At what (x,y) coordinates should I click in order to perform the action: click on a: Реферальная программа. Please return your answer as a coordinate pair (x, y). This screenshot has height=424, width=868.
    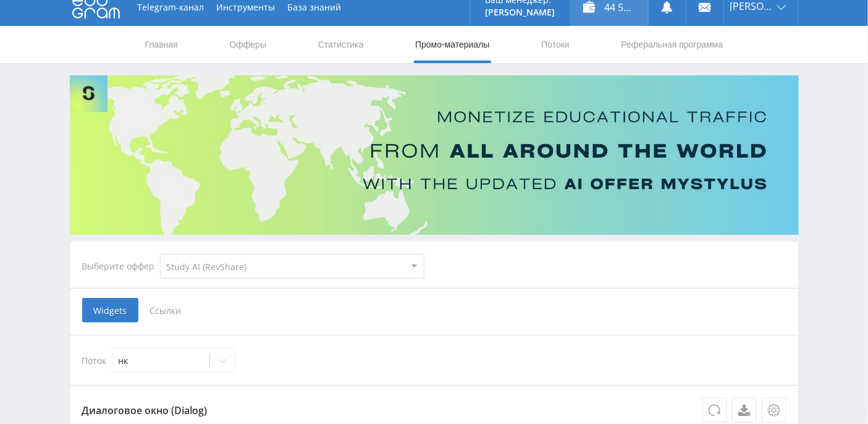
    Looking at the image, I should click on (672, 44).